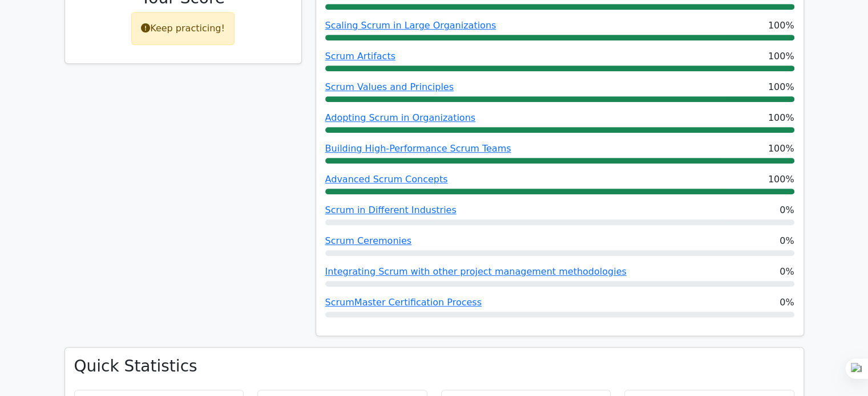  I want to click on a: Scaling Scrum in Large Organizations, so click(411, 25).